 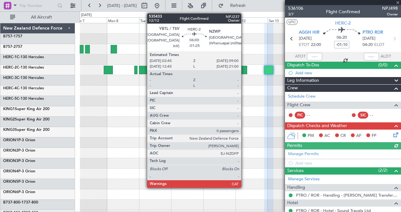 I want to click on a: ORION4P-3 Orion, so click(x=19, y=172).